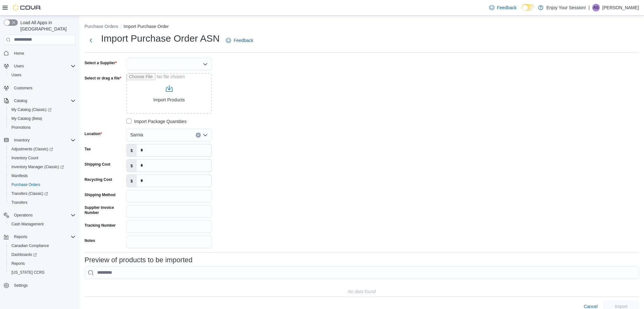  What do you see at coordinates (40, 176) in the screenshot?
I see `nav: Complex example` at bounding box center [40, 176].